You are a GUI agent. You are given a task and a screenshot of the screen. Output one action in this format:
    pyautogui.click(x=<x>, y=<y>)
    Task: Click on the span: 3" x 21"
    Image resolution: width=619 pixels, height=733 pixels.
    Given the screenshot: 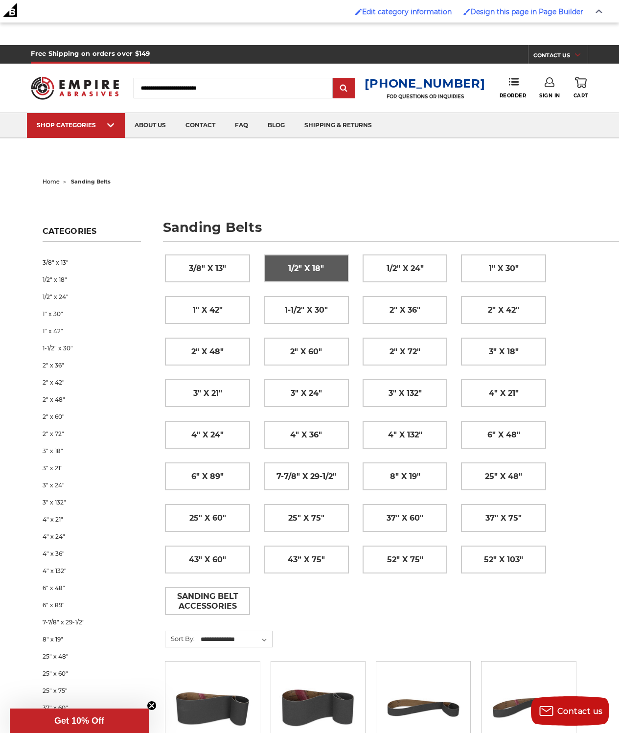 What is the action you would take?
    pyautogui.click(x=208, y=394)
    